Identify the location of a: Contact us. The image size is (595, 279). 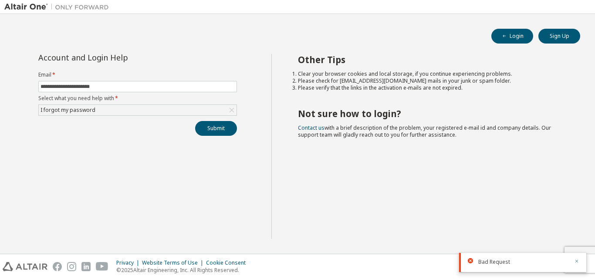
(311, 128).